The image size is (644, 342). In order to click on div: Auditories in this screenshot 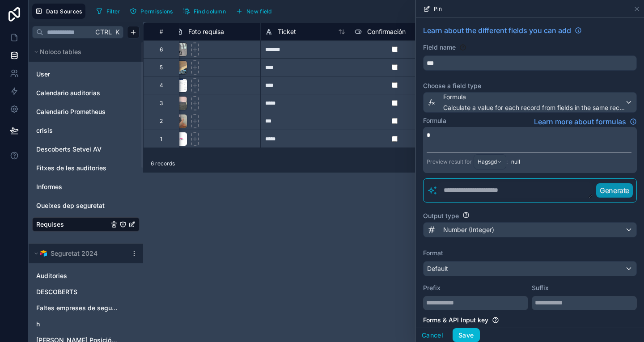, I will do `click(86, 276)`.